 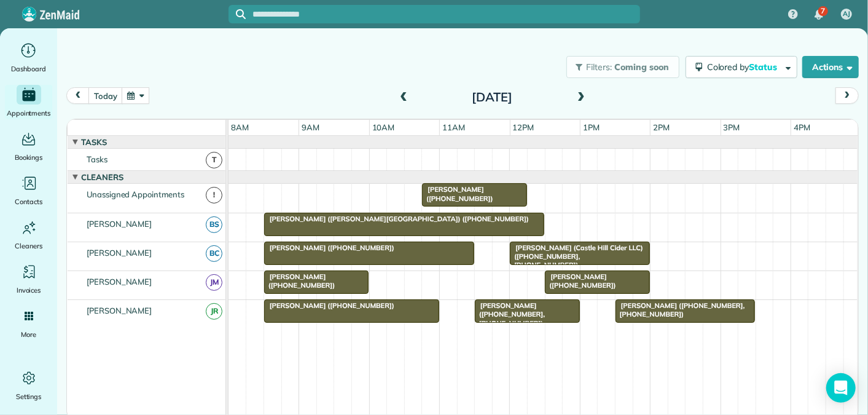 What do you see at coordinates (822, 11) in the screenshot?
I see `span: 7` at bounding box center [822, 11].